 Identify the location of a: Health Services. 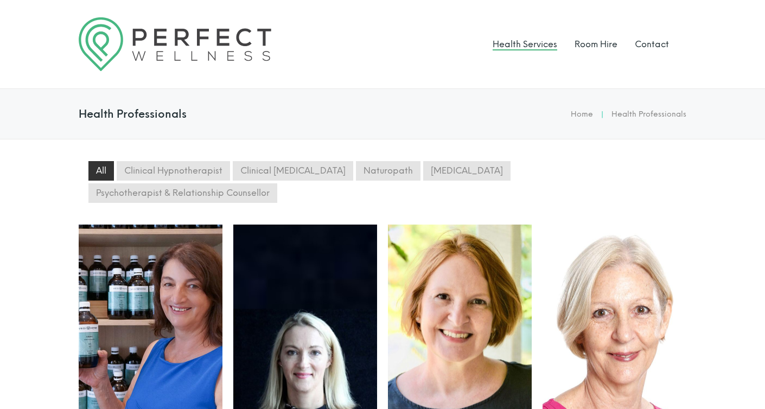
(525, 44).